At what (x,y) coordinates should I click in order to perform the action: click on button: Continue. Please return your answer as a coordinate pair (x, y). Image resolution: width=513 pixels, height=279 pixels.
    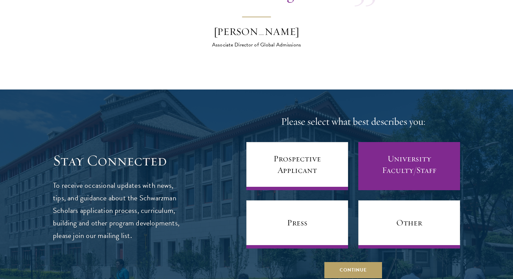
    Looking at the image, I should click on (353, 270).